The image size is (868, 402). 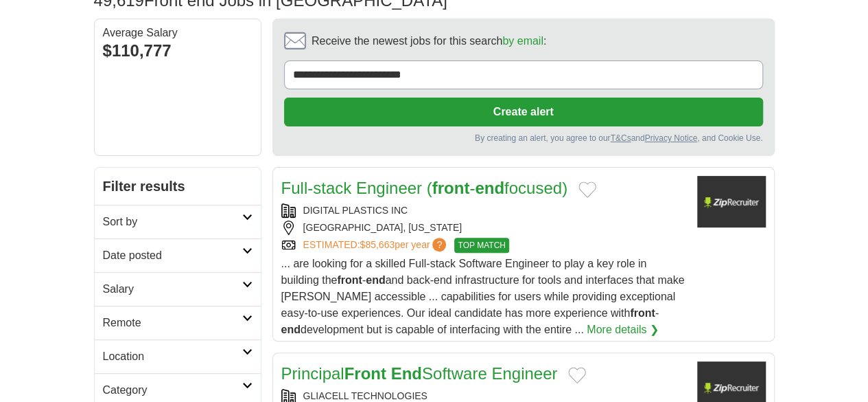 What do you see at coordinates (377, 245) in the screenshot?
I see `span: $85,663` at bounding box center [377, 245].